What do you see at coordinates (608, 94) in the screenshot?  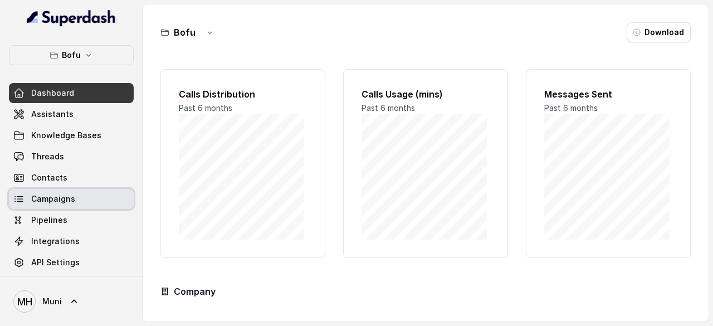 I see `h2: Messages Sent` at bounding box center [608, 94].